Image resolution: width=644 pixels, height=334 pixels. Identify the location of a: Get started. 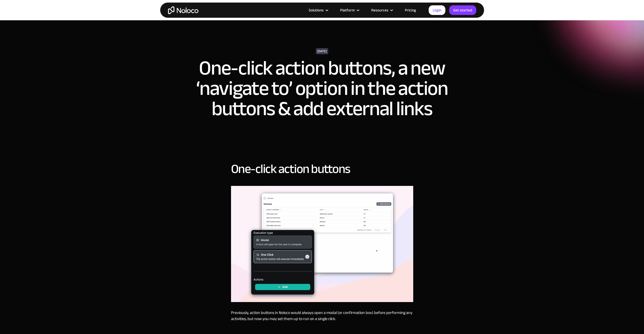
(463, 10).